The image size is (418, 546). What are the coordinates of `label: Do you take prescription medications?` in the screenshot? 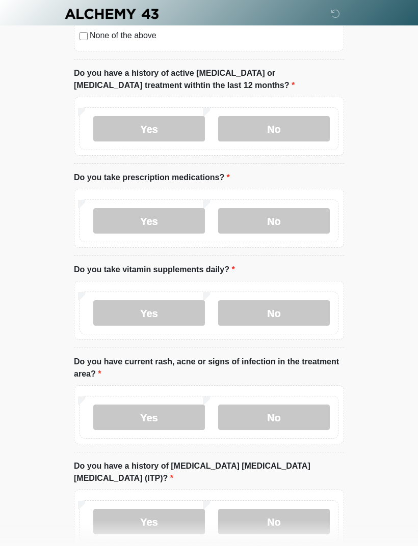 It's located at (152, 178).